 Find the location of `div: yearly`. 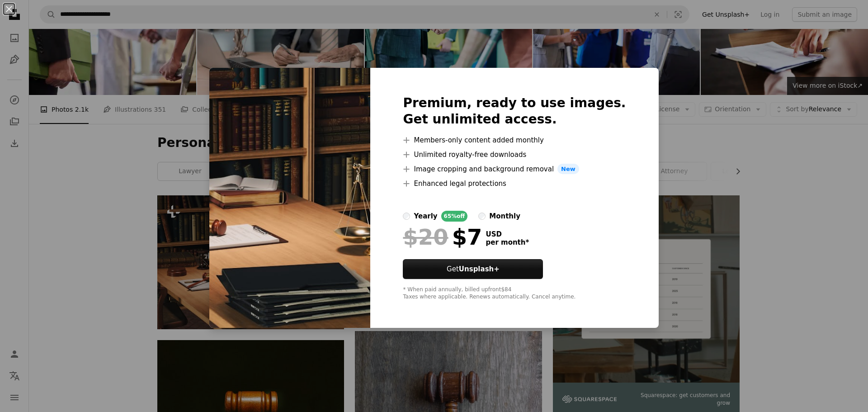

div: yearly is located at coordinates (425, 216).